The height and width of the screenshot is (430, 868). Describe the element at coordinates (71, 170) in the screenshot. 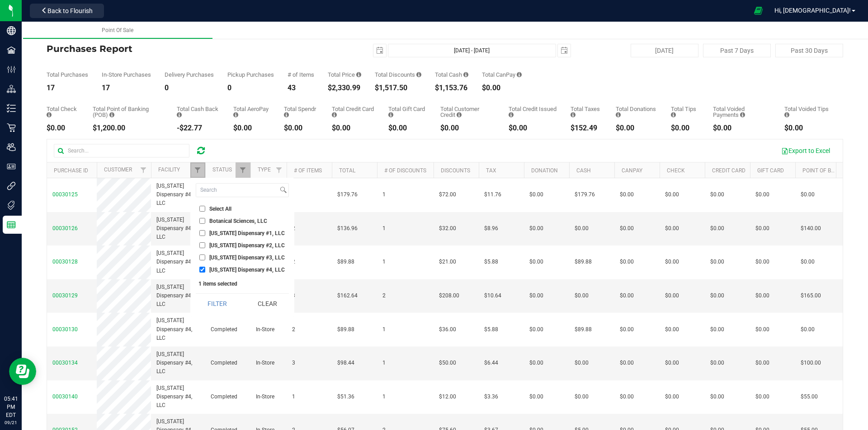

I see `a: Purchase ID` at that location.